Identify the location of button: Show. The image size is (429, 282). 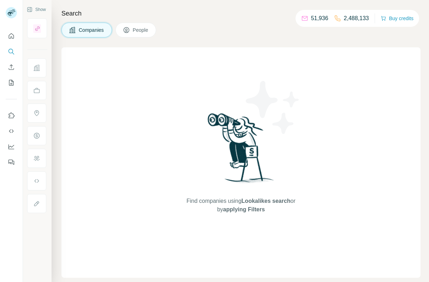
(36, 10).